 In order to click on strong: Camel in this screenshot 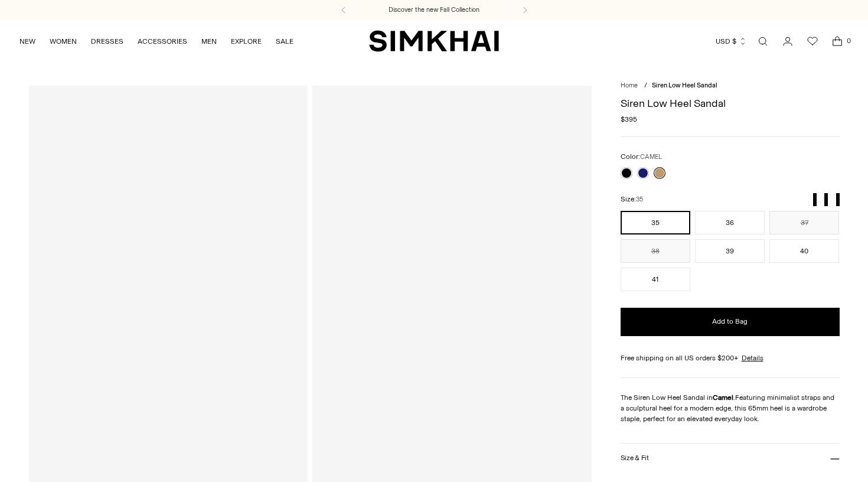, I will do `click(723, 397)`.